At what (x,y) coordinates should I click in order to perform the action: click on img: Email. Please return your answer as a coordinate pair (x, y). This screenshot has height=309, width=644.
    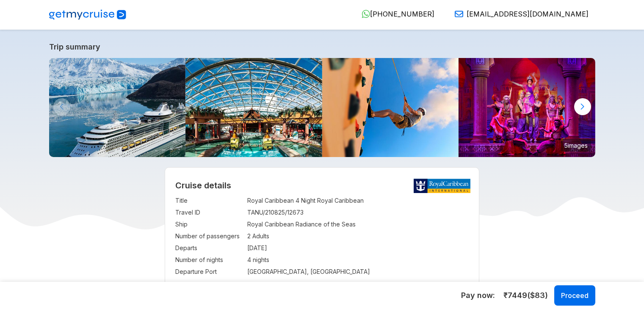
    Looking at the image, I should click on (459, 14).